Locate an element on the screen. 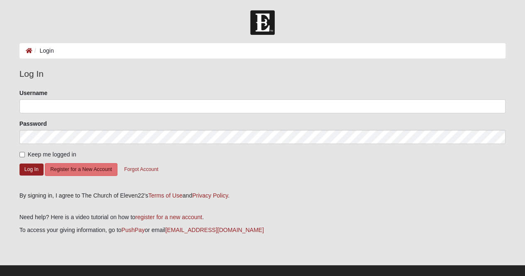 The width and height of the screenshot is (525, 276). a: register for a new account is located at coordinates (168, 217).